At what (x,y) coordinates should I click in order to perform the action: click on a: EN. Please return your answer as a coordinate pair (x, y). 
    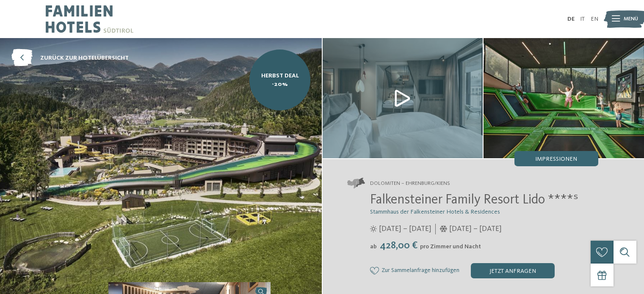
    Looking at the image, I should click on (595, 19).